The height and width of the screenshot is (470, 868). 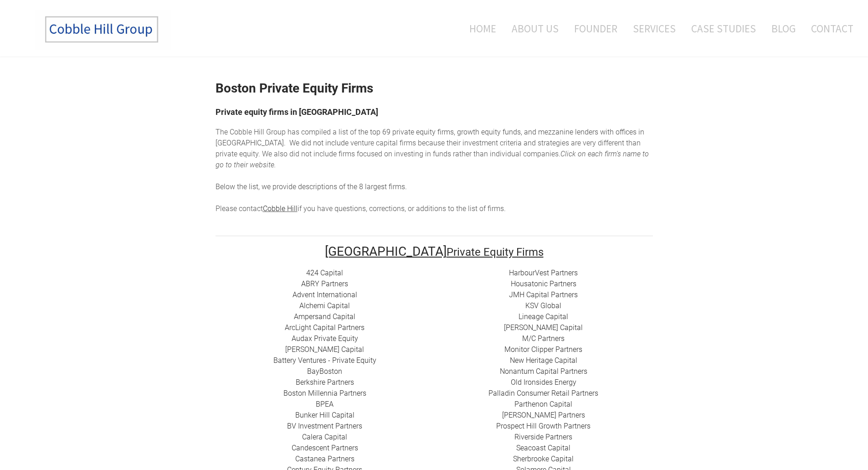 I want to click on a: ​M/C Partners, so click(x=543, y=338).